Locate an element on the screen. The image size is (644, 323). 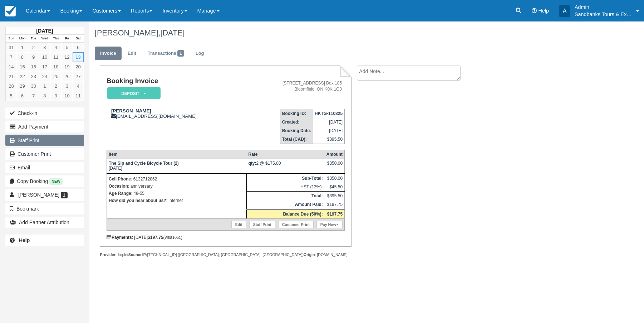
a: 15 is located at coordinates (22, 67).